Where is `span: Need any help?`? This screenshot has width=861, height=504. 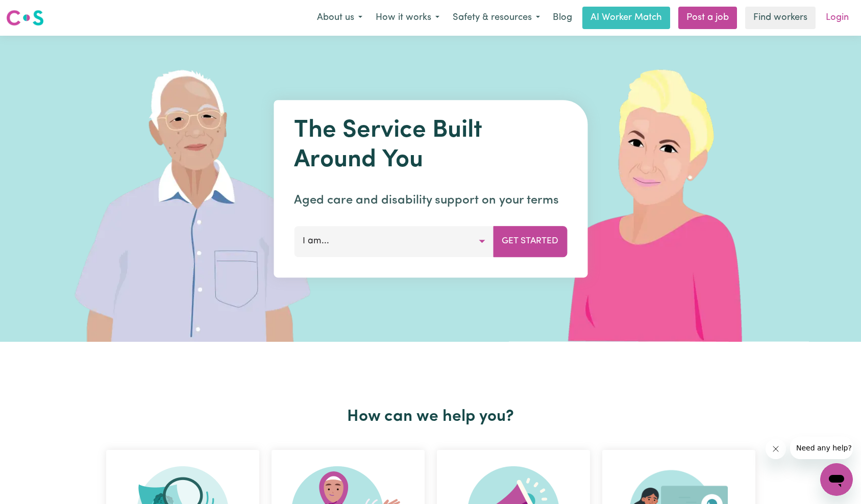 span: Need any help? is located at coordinates (34, 11).